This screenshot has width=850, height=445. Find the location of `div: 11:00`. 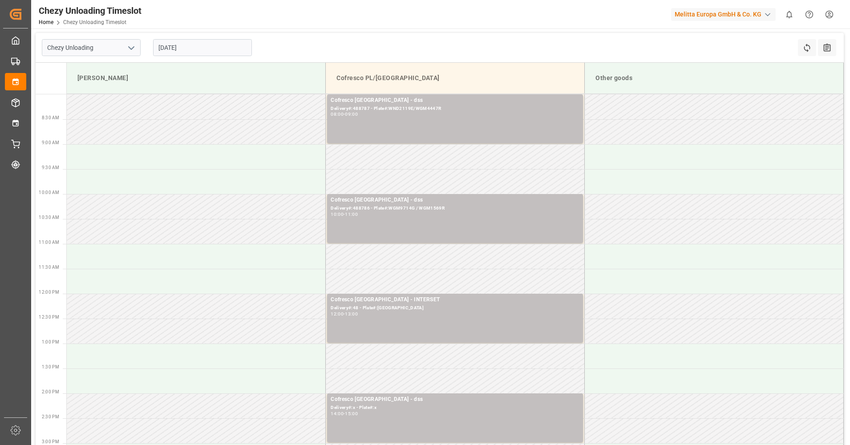

div: 11:00 is located at coordinates (351, 214).